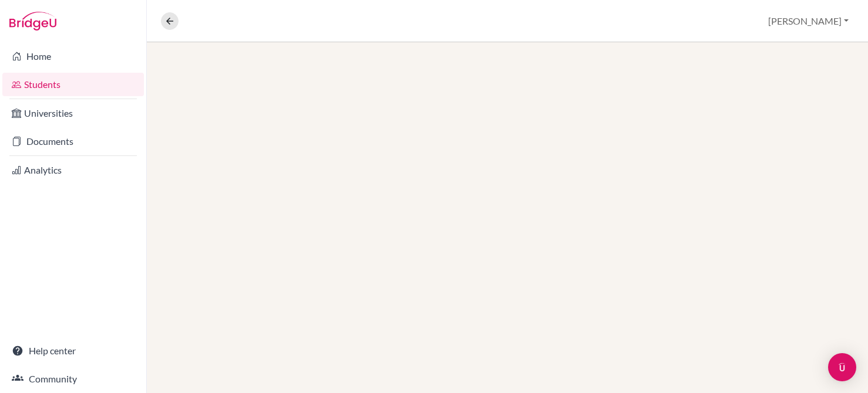  Describe the element at coordinates (73, 113) in the screenshot. I see `a: Universities` at that location.